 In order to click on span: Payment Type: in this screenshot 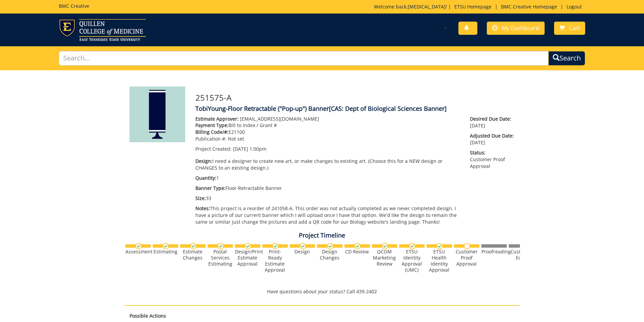, I will do `click(212, 125)`.